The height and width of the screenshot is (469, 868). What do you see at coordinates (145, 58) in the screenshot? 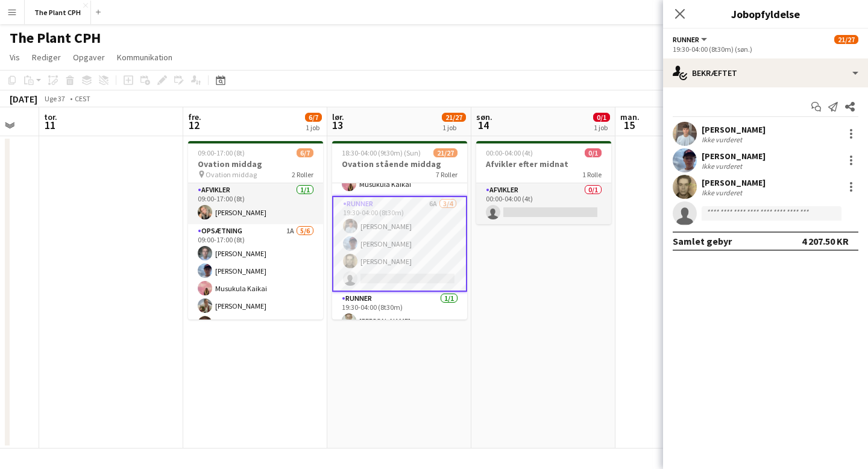
I see `a: Kommunikation` at bounding box center [145, 58].